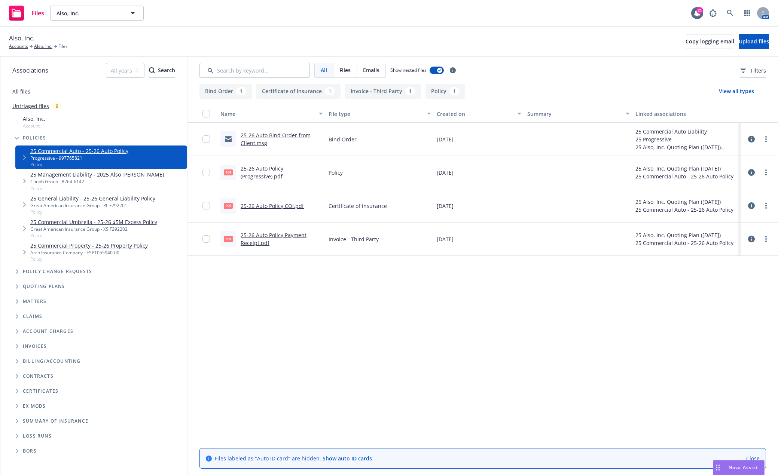  I want to click on span: Bind Order, so click(342, 139).